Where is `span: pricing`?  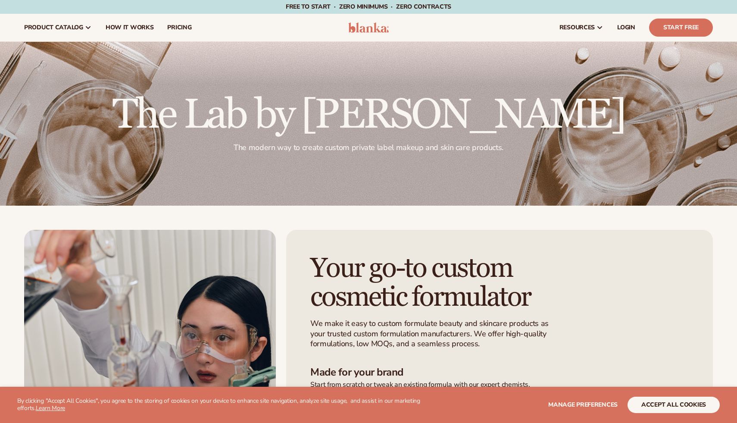
span: pricing is located at coordinates (179, 28).